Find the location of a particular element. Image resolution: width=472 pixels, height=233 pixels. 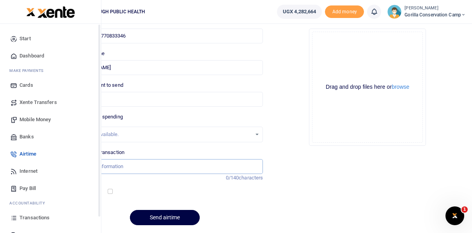

span: 1 is located at coordinates (465, 209).